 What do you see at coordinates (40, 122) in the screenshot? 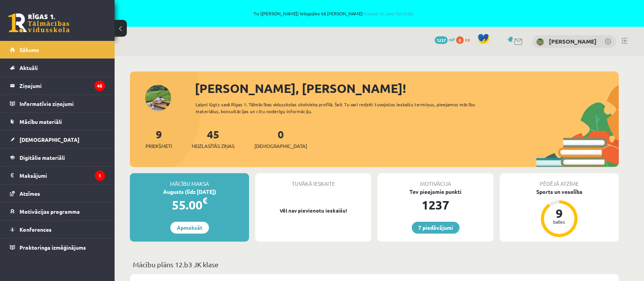
I see `span: Mācību materiāli` at bounding box center [40, 122].